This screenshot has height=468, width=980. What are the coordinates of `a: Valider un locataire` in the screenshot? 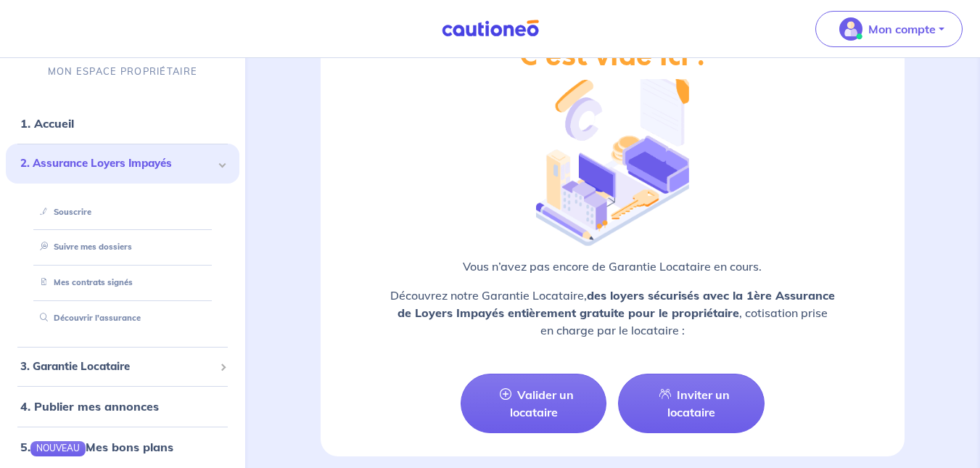 It's located at (534, 403).